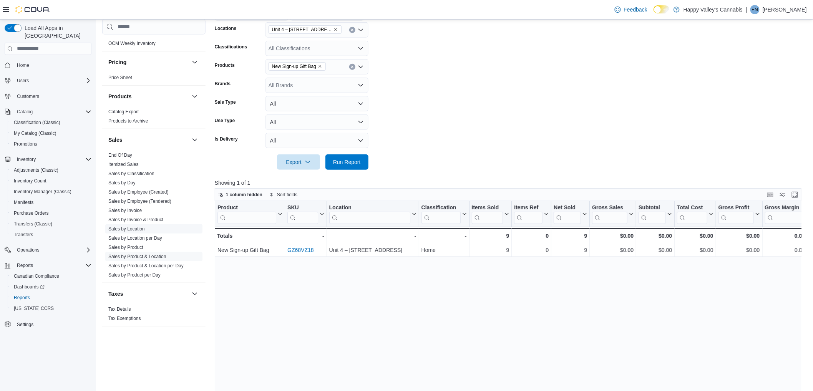  Describe the element at coordinates (48, 324) in the screenshot. I see `button: Settings` at that location.